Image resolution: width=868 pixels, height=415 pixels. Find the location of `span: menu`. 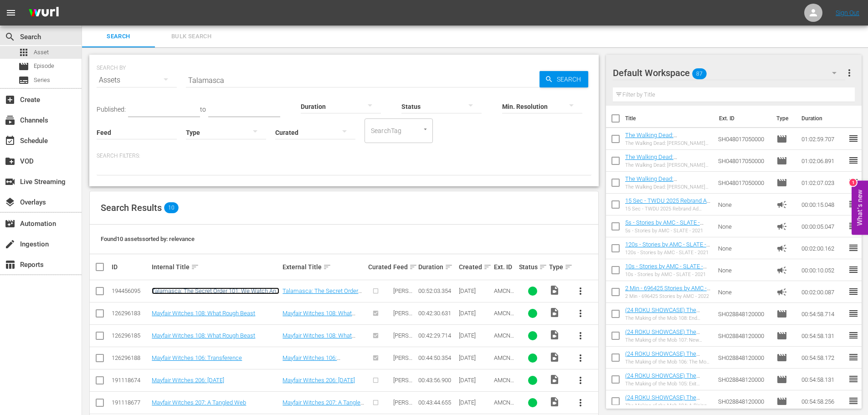

span: menu is located at coordinates (11, 13).